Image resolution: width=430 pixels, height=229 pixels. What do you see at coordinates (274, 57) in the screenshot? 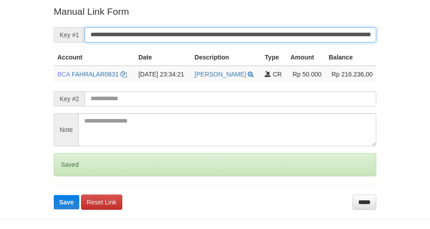
I see `th: Type` at bounding box center [274, 57].